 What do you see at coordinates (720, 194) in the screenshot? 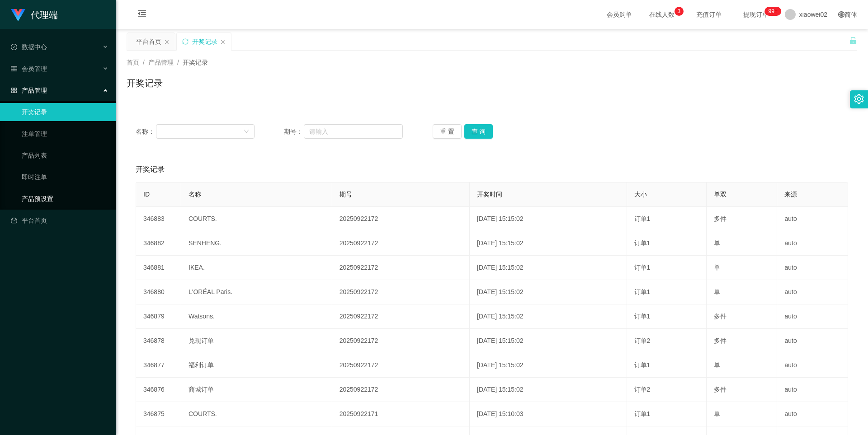
I see `span: 单双` at bounding box center [720, 194].